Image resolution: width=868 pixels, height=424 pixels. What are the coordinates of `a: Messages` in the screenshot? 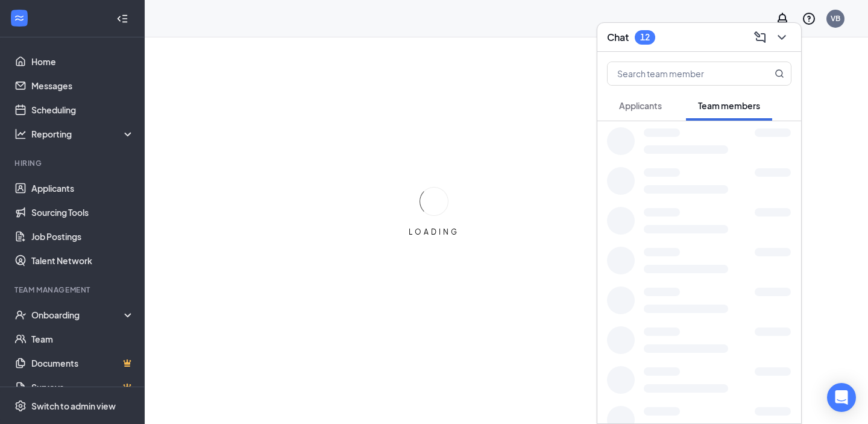 It's located at (83, 86).